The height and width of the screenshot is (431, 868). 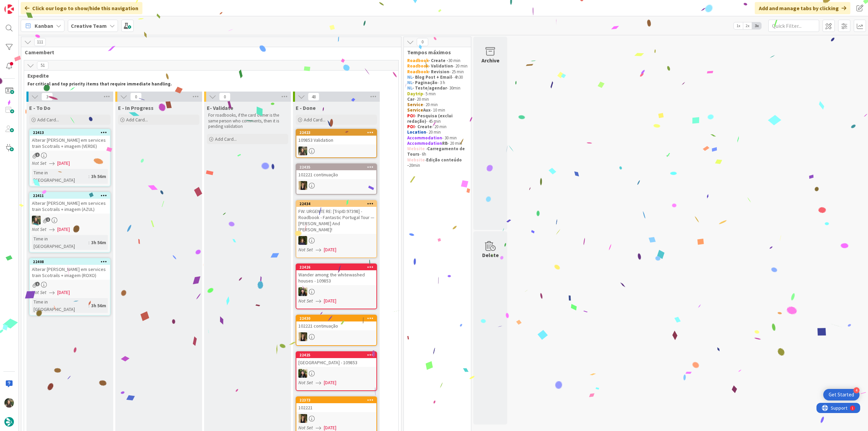 What do you see at coordinates (410, 83) in the screenshot?
I see `strong: NL` at bounding box center [410, 83].